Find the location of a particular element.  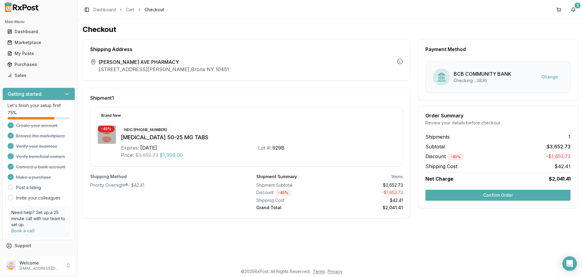

span: Browse the marketplace is located at coordinates (40, 136).